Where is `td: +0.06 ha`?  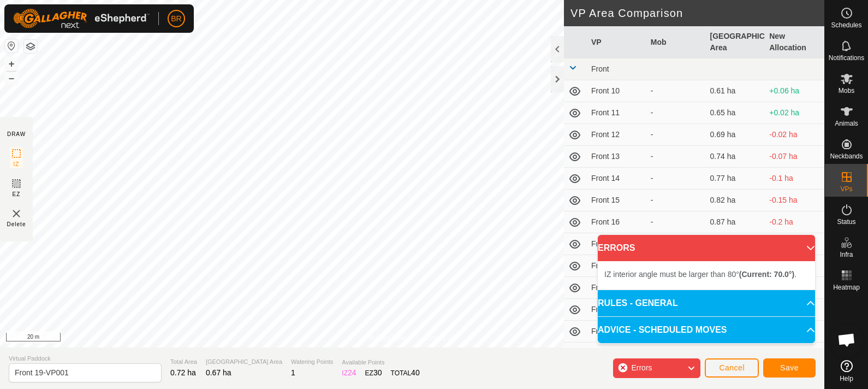 td: +0.06 ha is located at coordinates (794, 91).